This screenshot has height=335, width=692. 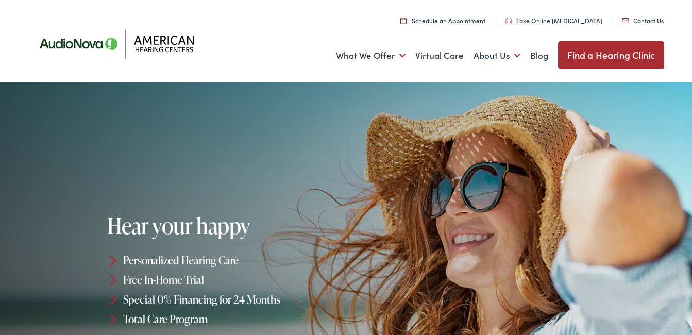 What do you see at coordinates (642, 20) in the screenshot?
I see `a: Contact Us` at bounding box center [642, 20].